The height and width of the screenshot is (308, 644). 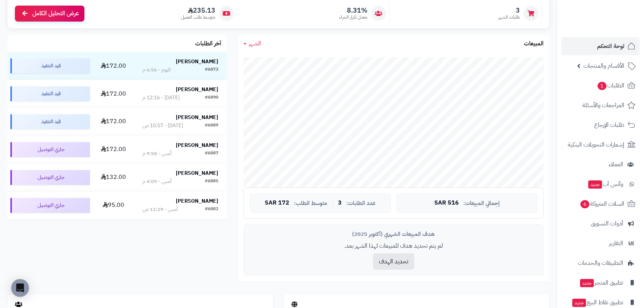 I want to click on div: #6890, so click(x=211, y=98).